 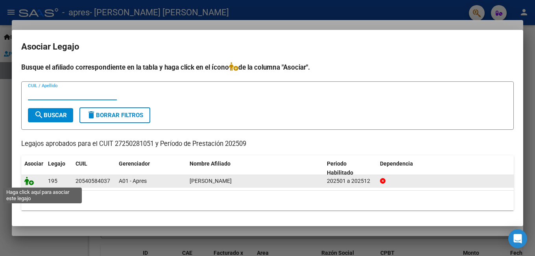 I want to click on datatable-header-cell: Legajo, so click(x=59, y=168).